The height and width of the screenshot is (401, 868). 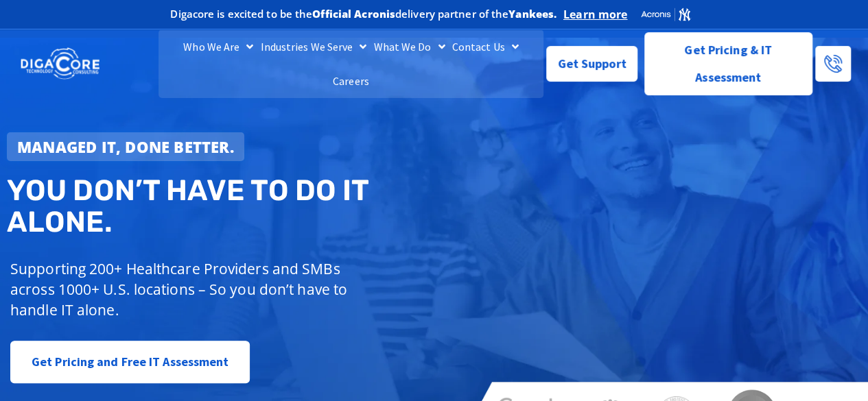 What do you see at coordinates (591, 64) in the screenshot?
I see `a: Get Support` at bounding box center [591, 64].